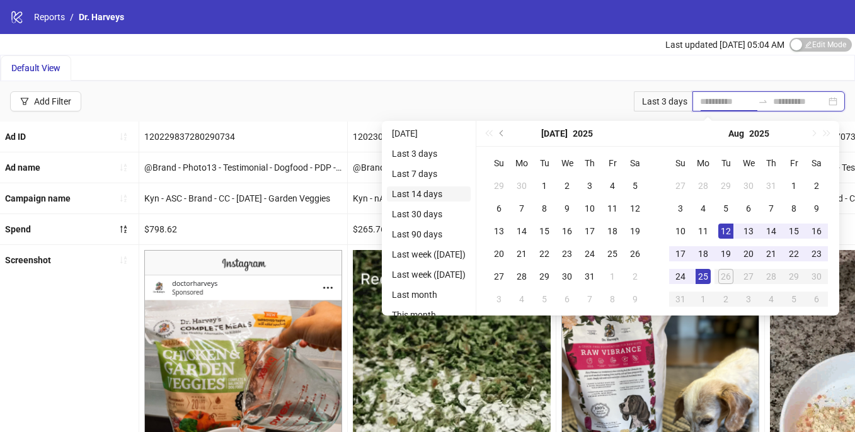  I want to click on td: 2025-06-30, so click(522, 186).